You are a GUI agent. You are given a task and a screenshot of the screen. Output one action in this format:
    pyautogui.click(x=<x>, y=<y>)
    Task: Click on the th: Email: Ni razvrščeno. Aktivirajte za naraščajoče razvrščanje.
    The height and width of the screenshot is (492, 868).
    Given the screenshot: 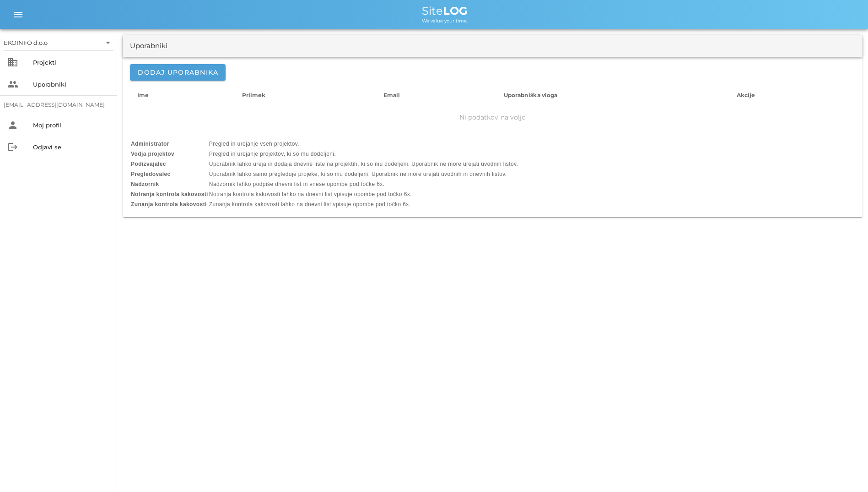 What is the action you would take?
    pyautogui.click(x=436, y=95)
    